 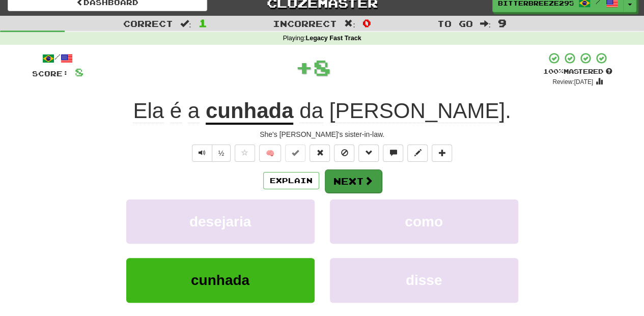 I want to click on span: disse, so click(x=424, y=280).